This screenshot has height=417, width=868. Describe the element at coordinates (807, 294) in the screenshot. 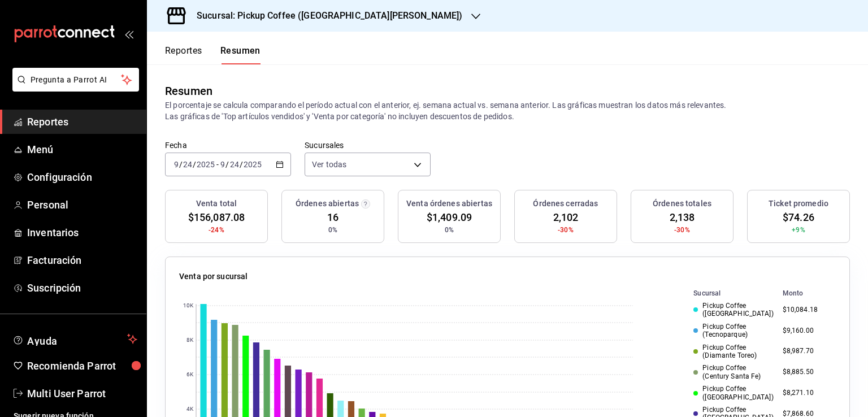

I see `th: Monto` at that location.